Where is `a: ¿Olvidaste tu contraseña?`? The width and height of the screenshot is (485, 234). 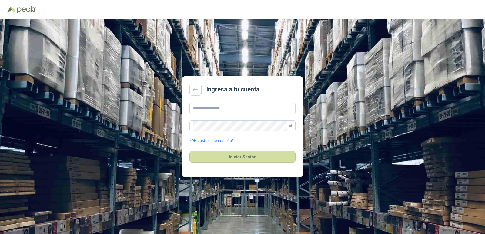
a: ¿Olvidaste tu contraseña? is located at coordinates (211, 141).